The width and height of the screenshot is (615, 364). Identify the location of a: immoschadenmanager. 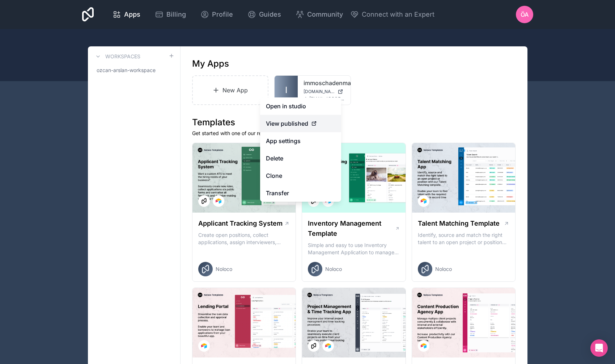
(325, 83).